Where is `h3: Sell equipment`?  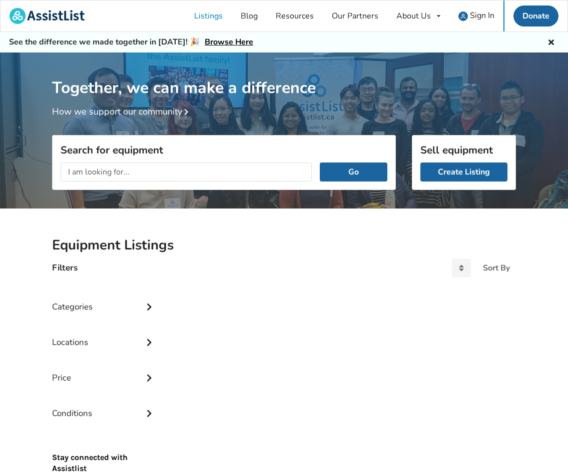
h3: Sell equipment is located at coordinates (464, 150).